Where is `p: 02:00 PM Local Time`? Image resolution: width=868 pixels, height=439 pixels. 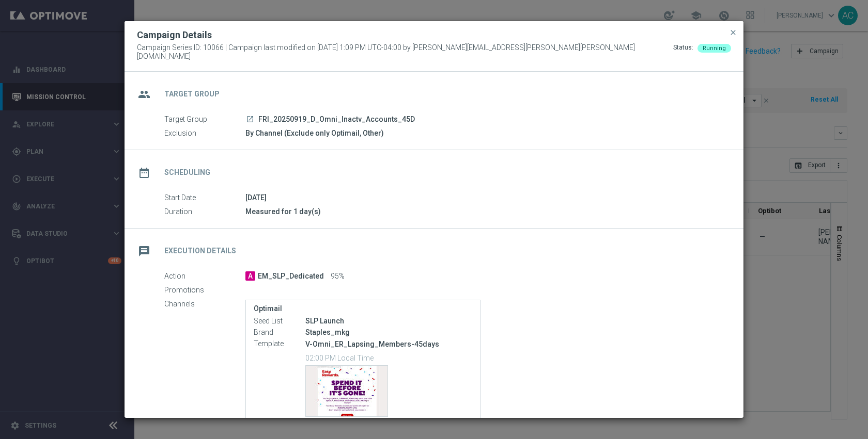 p: 02:00 PM Local Time is located at coordinates (389, 358).